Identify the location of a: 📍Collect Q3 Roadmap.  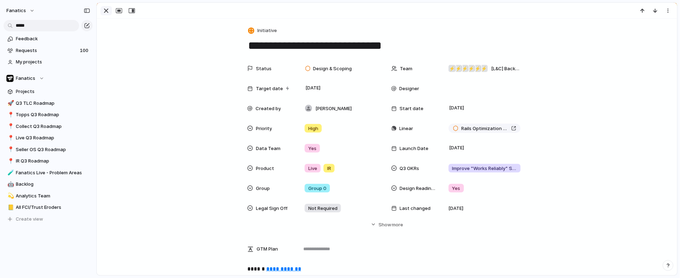
(48, 126).